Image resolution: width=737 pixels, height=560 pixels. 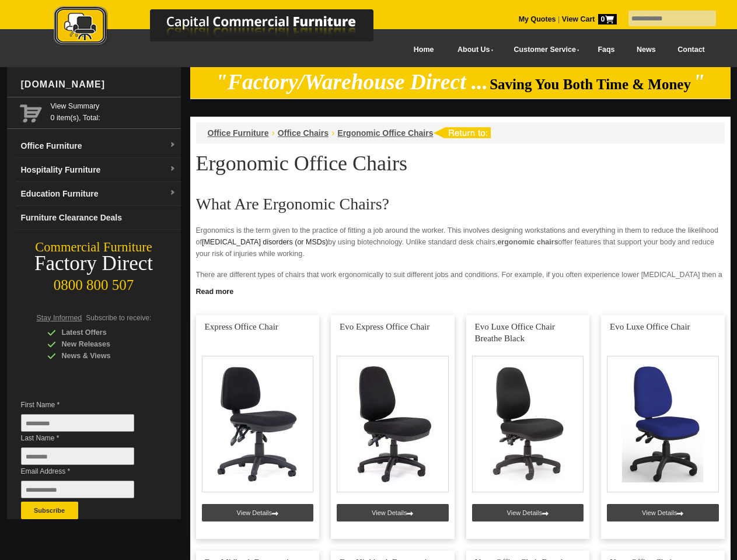 I want to click on a: Furniture Clearance Deals, so click(x=98, y=217).